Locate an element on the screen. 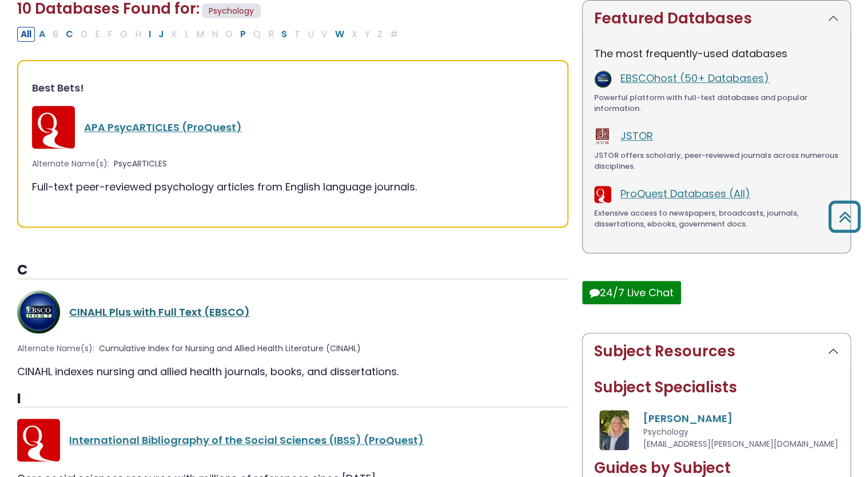  h3: C is located at coordinates (293, 270).